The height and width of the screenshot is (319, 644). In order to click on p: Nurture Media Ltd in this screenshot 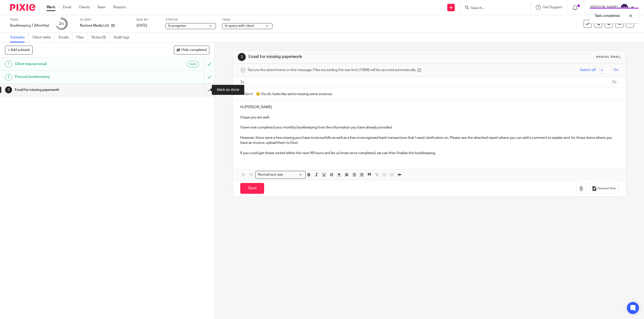, I will do `click(94, 26)`.